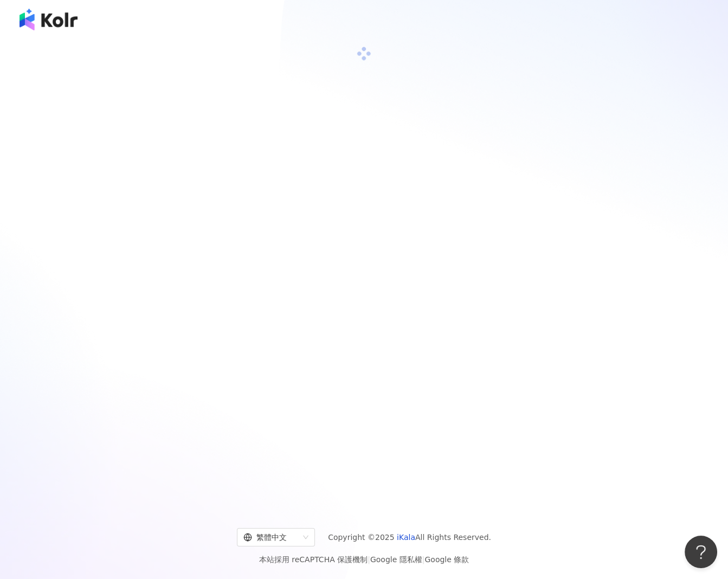 The height and width of the screenshot is (579, 728). I want to click on span: 本站採用 reCAPTCHA 保護機制, so click(364, 559).